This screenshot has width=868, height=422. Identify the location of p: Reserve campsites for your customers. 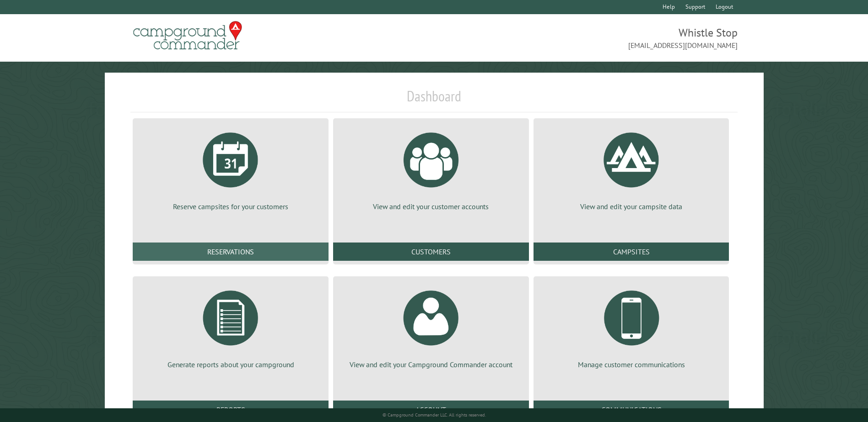
(230, 206).